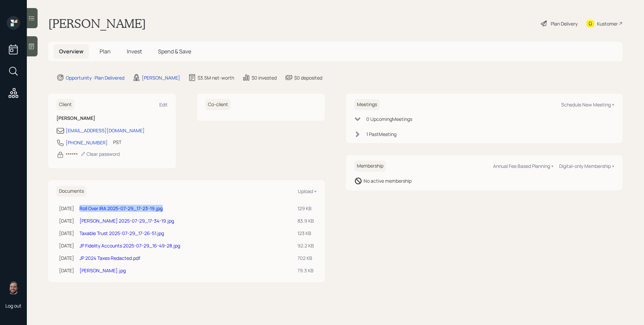  What do you see at coordinates (306, 208) in the screenshot?
I see `div: 129 KB` at bounding box center [306, 208].